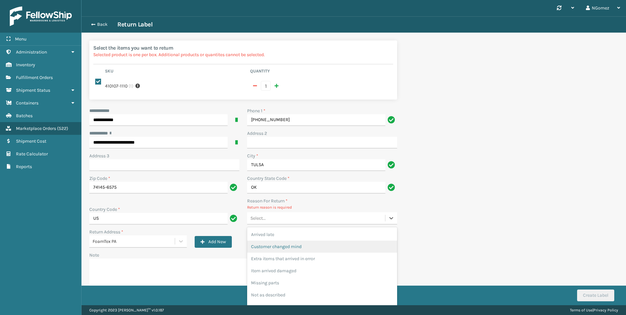 Image resolution: width=626 pixels, height=315 pixels. What do you see at coordinates (322, 234) in the screenshot?
I see `div: Arrived late` at bounding box center [322, 234].